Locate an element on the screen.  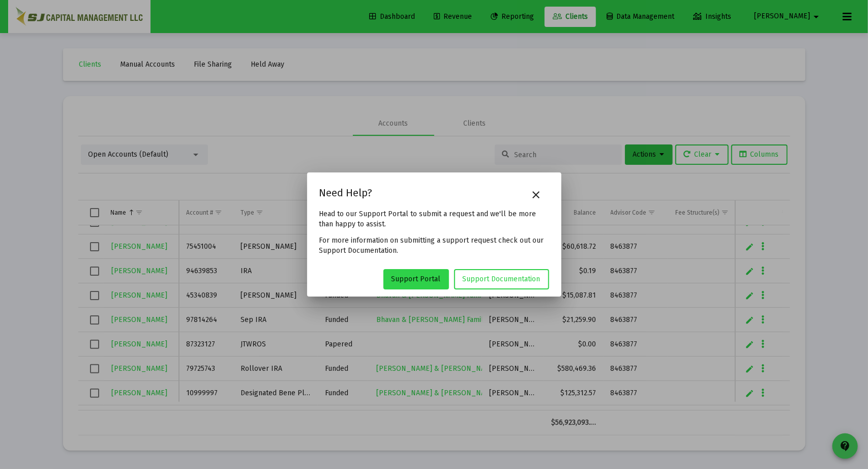
a: Support Documentation is located at coordinates (501, 279).